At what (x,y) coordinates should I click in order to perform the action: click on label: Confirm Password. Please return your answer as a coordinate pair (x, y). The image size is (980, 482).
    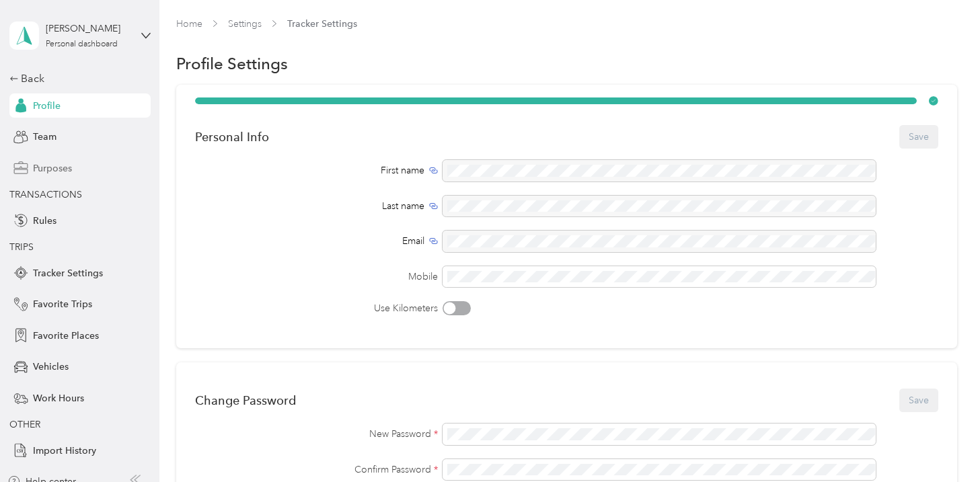
    Looking at the image, I should click on (316, 469).